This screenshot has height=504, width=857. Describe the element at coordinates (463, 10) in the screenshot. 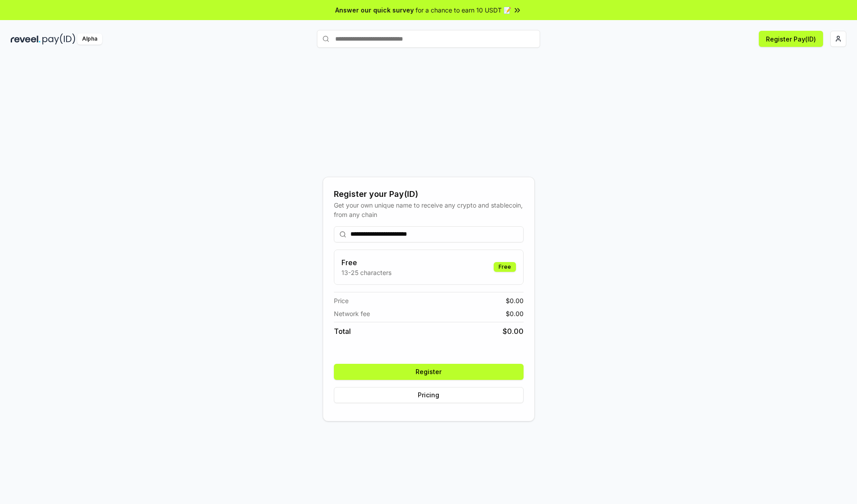

I see `span: for a chance to earn 10 USDT 📝` at that location.